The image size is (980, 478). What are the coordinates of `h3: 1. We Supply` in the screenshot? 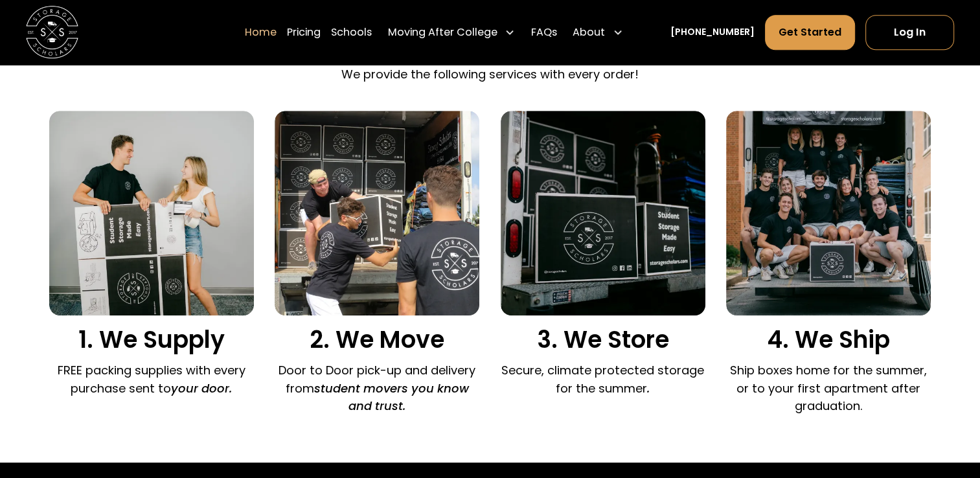 It's located at (151, 339).